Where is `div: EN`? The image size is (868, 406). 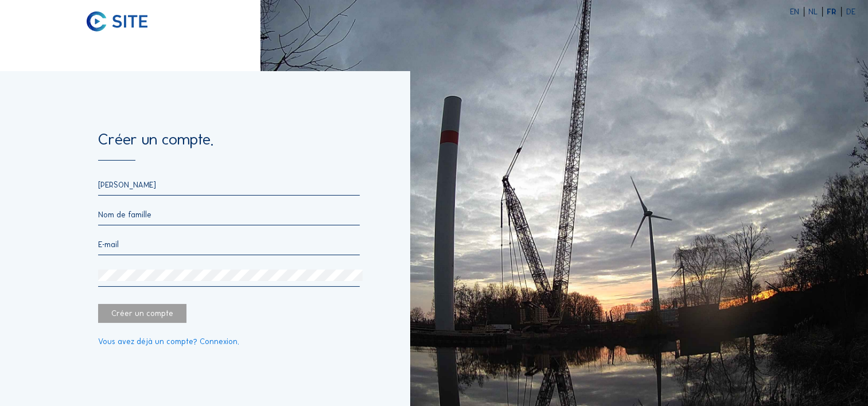 div: EN is located at coordinates (797, 12).